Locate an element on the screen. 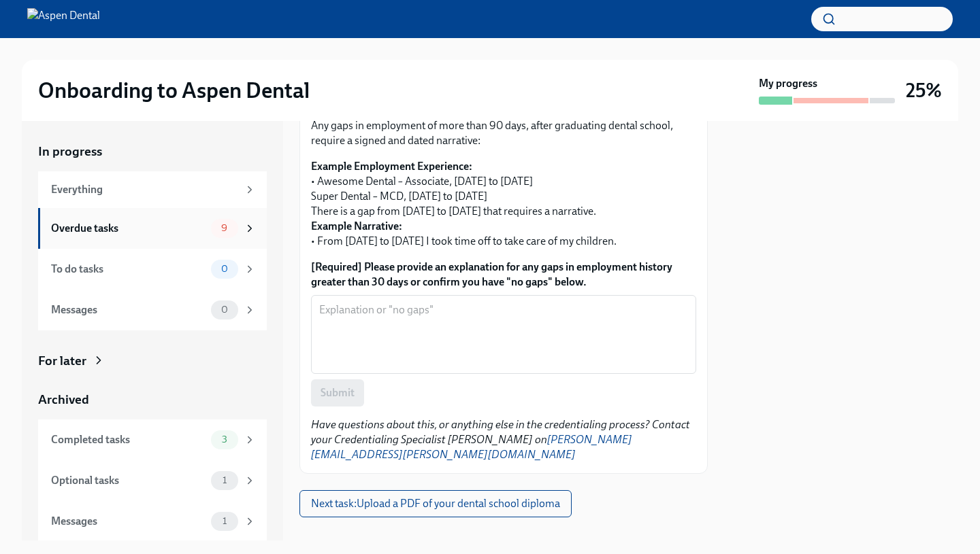 This screenshot has width=980, height=554. button: Next task:Upload a PDF of your dental school diploma is located at coordinates (436, 504).